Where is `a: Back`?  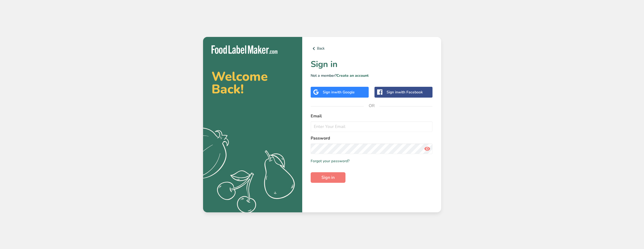 a: Back is located at coordinates (372, 49).